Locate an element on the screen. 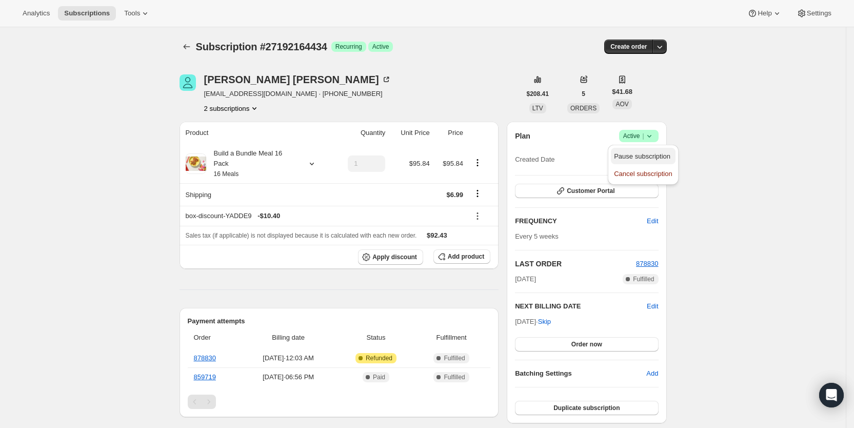 Image resolution: width=854 pixels, height=428 pixels. span: Subscription #27192164434 is located at coordinates (262, 47).